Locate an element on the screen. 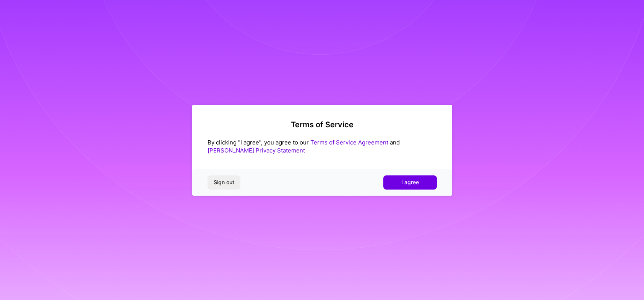 The image size is (644, 300). h2: Terms of Service is located at coordinates (322, 125).